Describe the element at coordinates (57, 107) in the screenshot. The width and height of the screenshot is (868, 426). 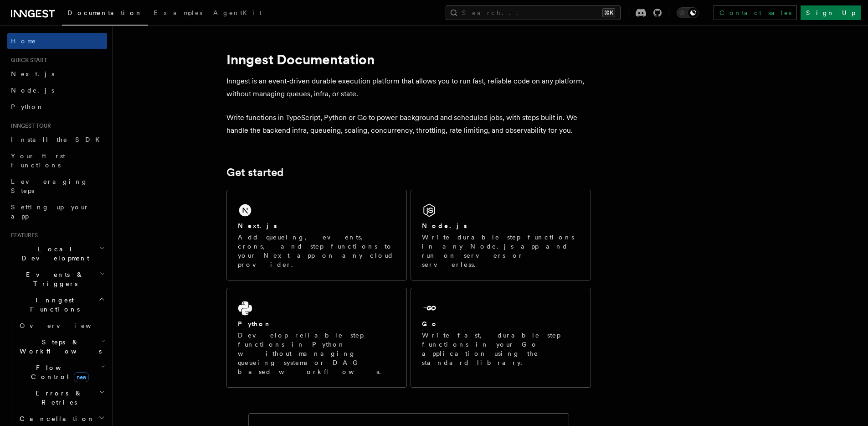
I see `a: Python` at that location.